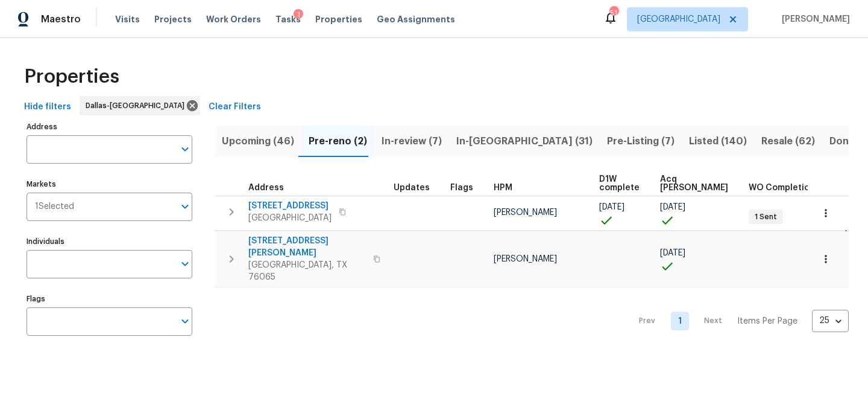 This screenshot has height=404, width=868. I want to click on nav: Pagination Navigation, so click(738, 321).